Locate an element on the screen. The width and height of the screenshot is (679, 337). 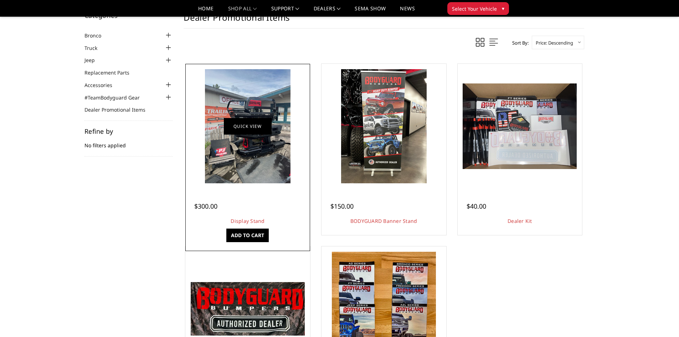
a: BODYGUARD Banner Stand is located at coordinates (384, 221).